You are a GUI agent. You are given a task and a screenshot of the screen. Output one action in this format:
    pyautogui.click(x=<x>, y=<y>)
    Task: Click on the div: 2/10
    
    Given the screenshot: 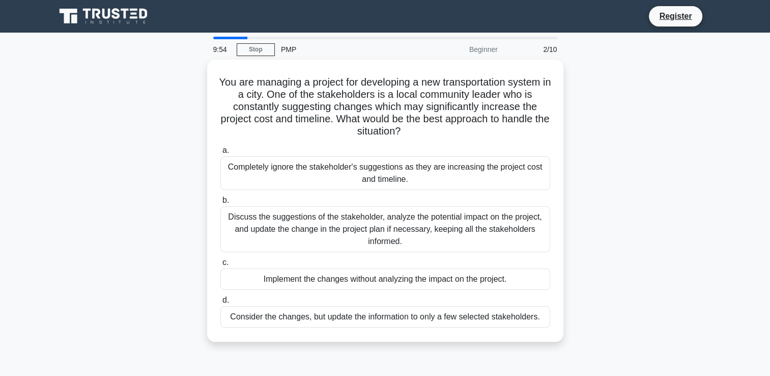 What is the action you would take?
    pyautogui.click(x=533, y=49)
    